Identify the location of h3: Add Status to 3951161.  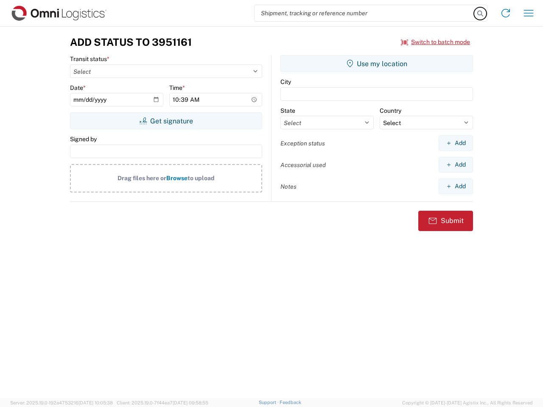
(131, 42).